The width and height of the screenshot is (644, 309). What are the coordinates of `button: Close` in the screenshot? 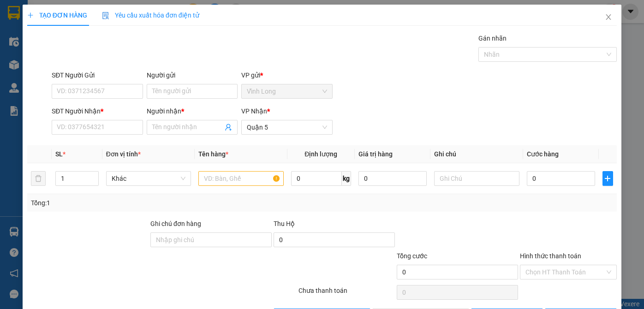 It's located at (608, 18).